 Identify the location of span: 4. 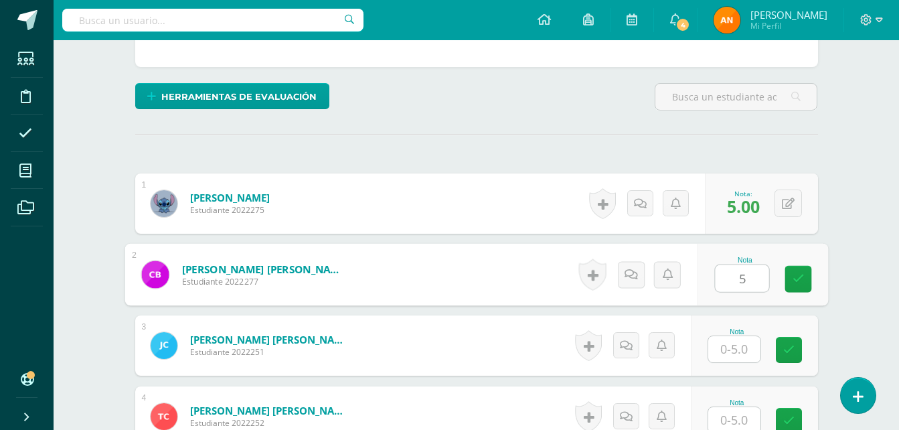
(683, 25).